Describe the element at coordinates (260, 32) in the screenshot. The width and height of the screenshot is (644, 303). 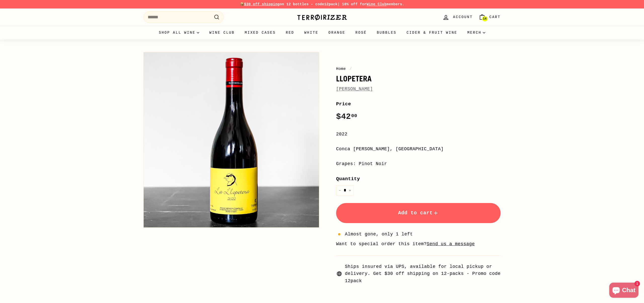
I see `a: Mixed Cases` at that location.